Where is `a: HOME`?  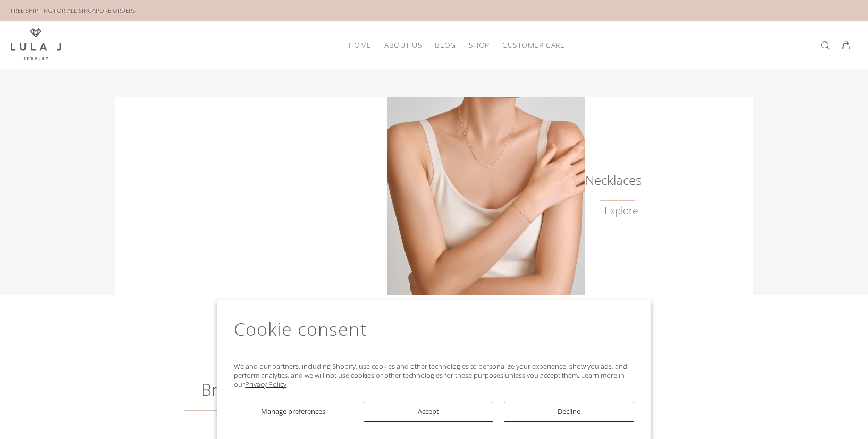 a: HOME is located at coordinates (360, 44).